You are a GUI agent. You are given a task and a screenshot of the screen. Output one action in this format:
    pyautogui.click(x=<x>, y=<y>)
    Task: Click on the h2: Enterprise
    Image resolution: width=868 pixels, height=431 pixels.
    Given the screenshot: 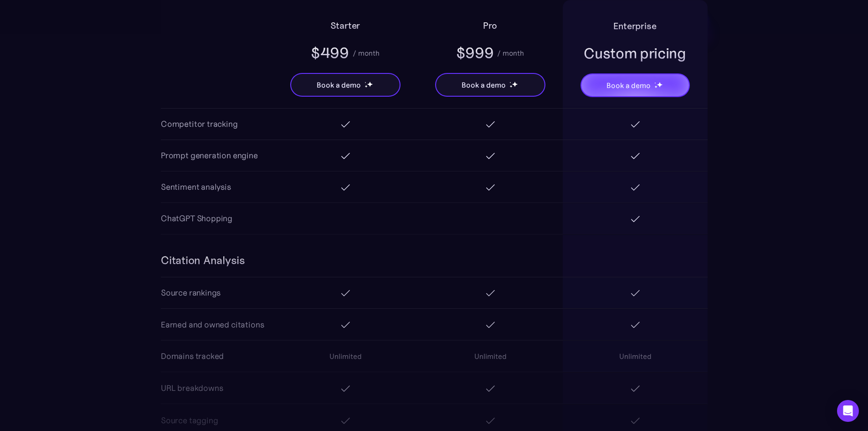 What is the action you would take?
    pyautogui.click(x=635, y=26)
    